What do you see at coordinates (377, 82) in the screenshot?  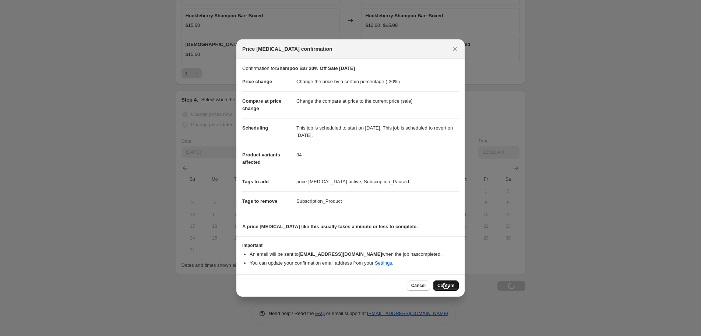 I see `dd: Change the price by a certain percentage (-20%)` at bounding box center [377, 82].